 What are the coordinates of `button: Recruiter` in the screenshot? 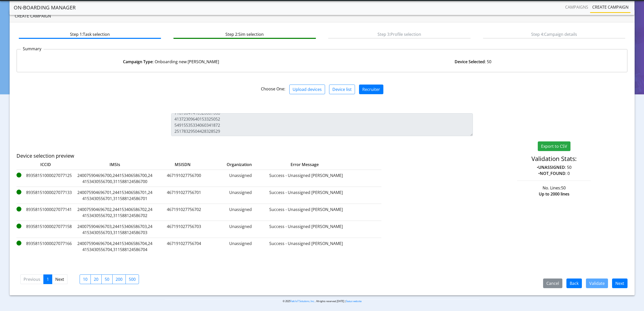 It's located at (371, 89).